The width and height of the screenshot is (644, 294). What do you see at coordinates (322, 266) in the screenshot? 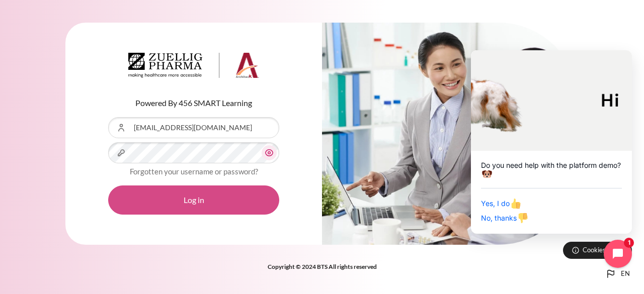
I see `strong: Copyright © 2024 BTS All rights reserved` at bounding box center [322, 266].